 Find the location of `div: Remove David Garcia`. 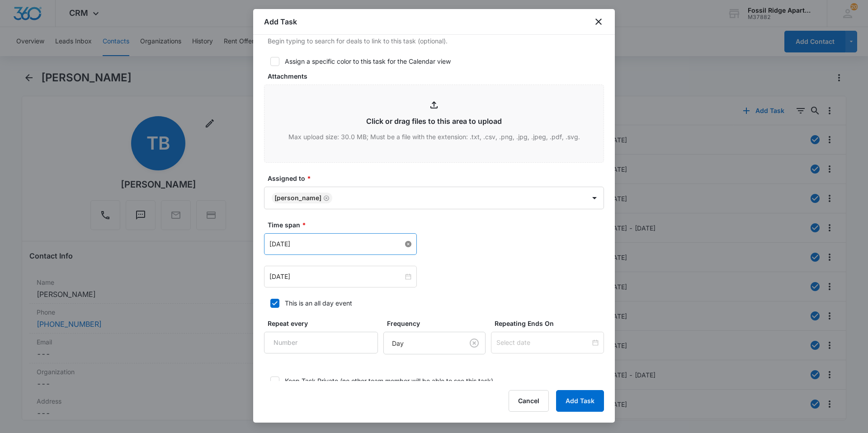

div: Remove David Garcia is located at coordinates (325, 198).